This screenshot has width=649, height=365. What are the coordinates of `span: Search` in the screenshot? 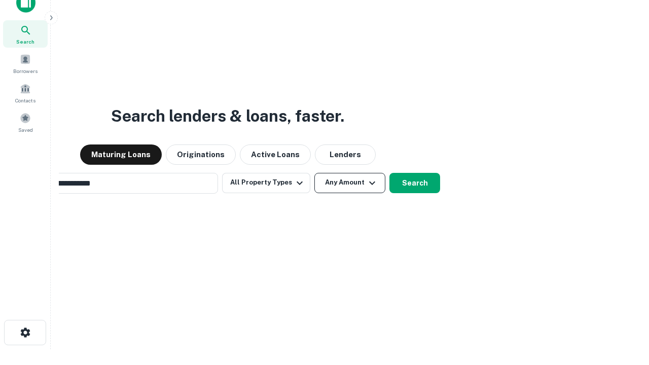 It's located at (25, 42).